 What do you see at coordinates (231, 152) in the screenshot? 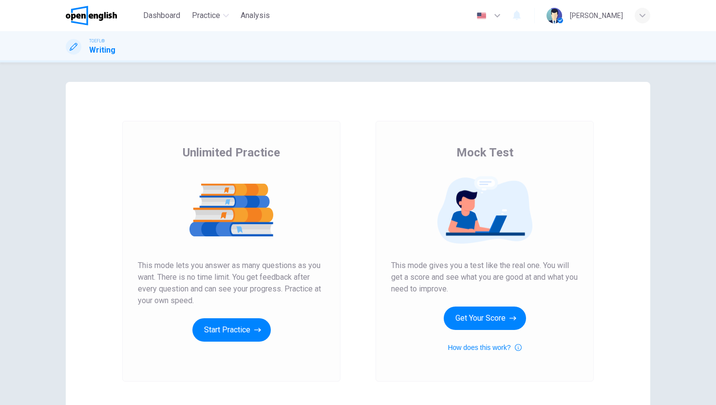
I see `span: Unlimited Practice` at bounding box center [231, 152].